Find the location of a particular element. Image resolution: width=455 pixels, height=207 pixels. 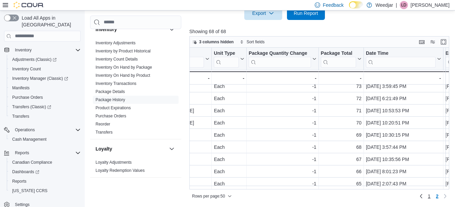

span: Sort fields is located at coordinates (255, 42).